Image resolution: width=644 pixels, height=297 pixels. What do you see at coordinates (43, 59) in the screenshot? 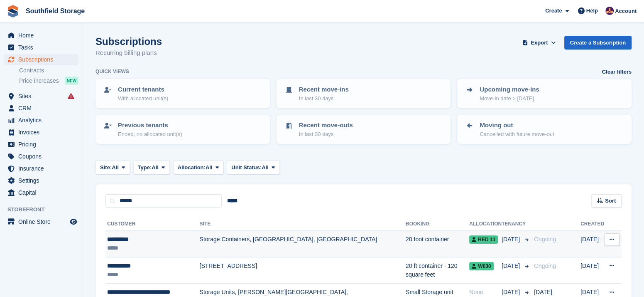
I see `span: Subscriptions` at bounding box center [43, 59].